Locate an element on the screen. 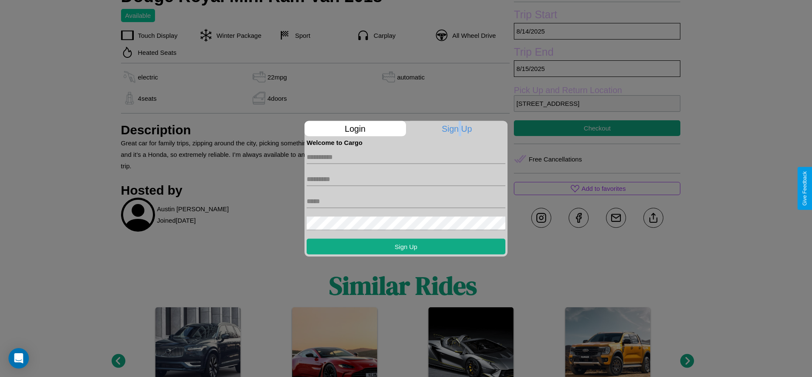  button: Sign Up is located at coordinates (406, 246).